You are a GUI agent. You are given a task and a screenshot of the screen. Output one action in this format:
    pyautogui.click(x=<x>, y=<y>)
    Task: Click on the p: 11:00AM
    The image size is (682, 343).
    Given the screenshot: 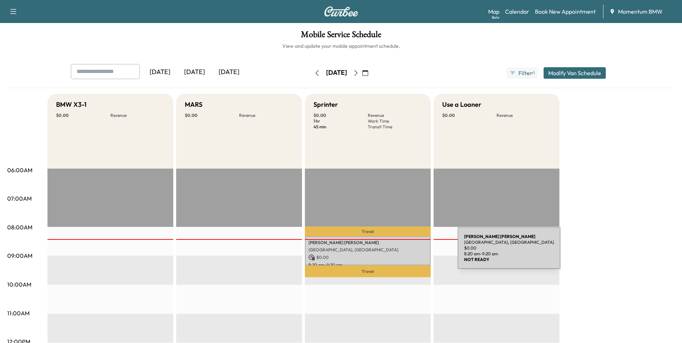 What is the action you would take?
    pyautogui.click(x=18, y=313)
    